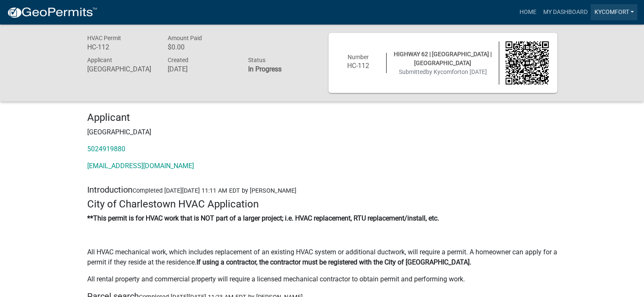 Image resolution: width=644 pixels, height=297 pixels. What do you see at coordinates (322, 117) in the screenshot?
I see `h4: Applicant` at bounding box center [322, 117].